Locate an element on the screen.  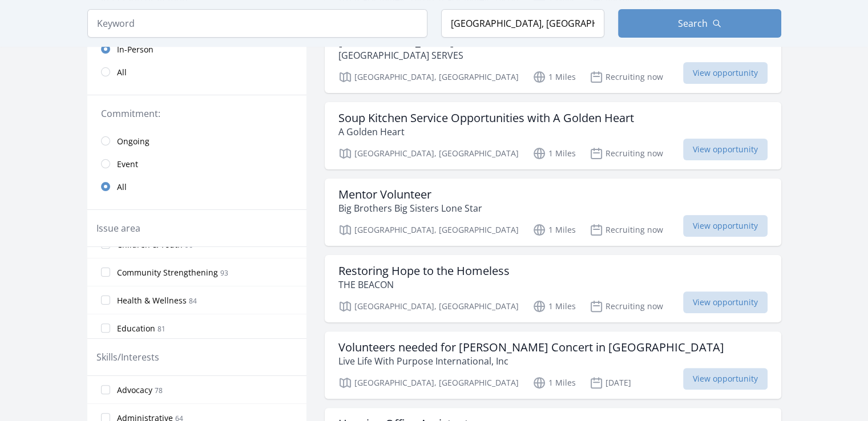
a: Event is located at coordinates (197, 163).